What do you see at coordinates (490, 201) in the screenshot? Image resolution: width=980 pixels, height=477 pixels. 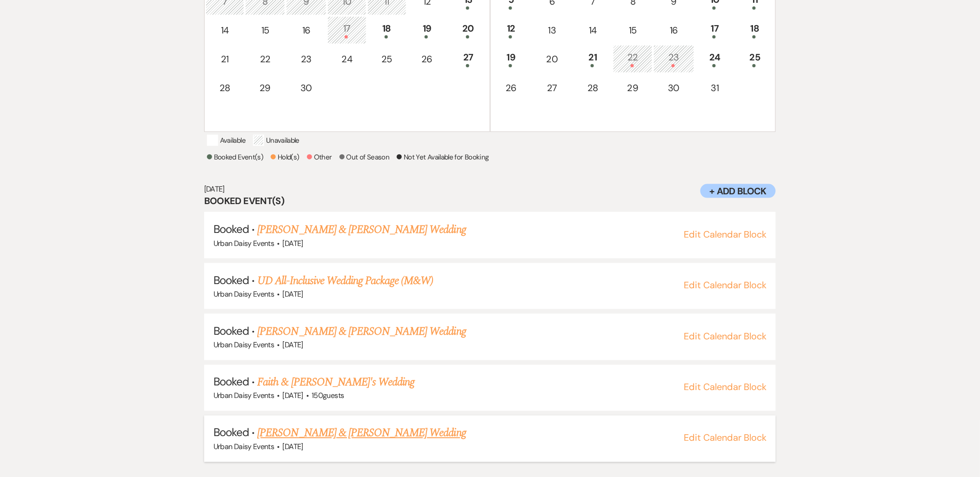 I see `h3: Booked Event(s)` at bounding box center [490, 201].